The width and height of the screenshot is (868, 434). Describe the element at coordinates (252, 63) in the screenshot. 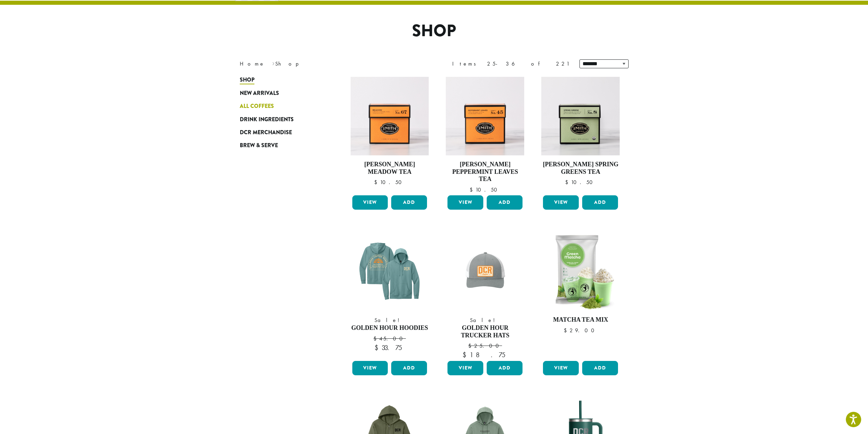

I see `a: Home` at that location.